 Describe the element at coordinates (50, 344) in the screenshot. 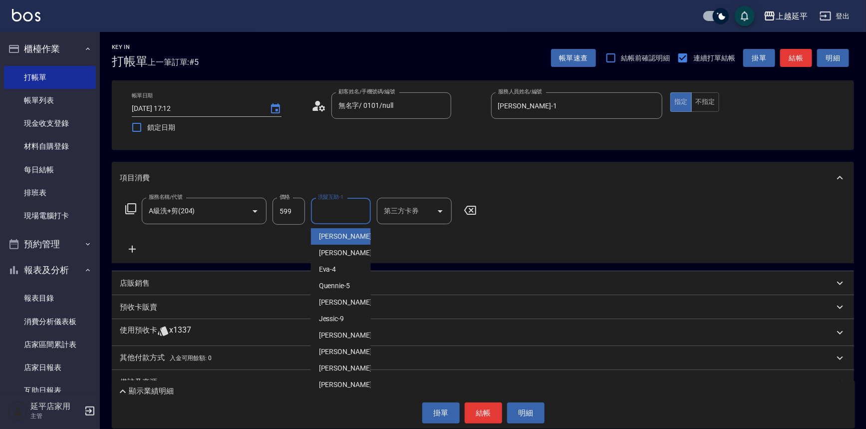

I see `a: 店家區間累計表` at that location.